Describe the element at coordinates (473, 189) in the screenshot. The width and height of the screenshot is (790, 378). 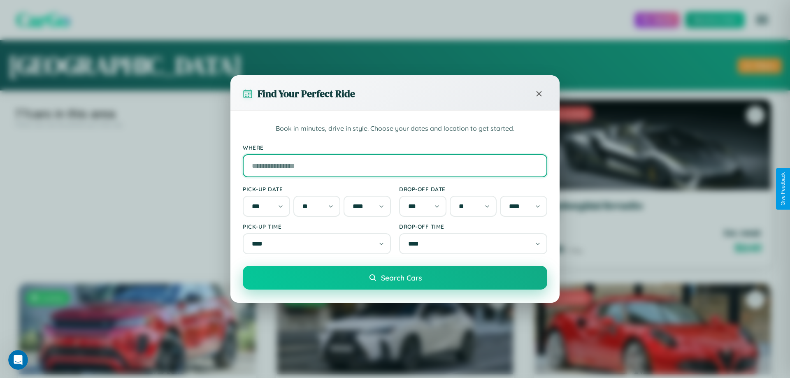
I see `label: Drop-off Date` at that location.